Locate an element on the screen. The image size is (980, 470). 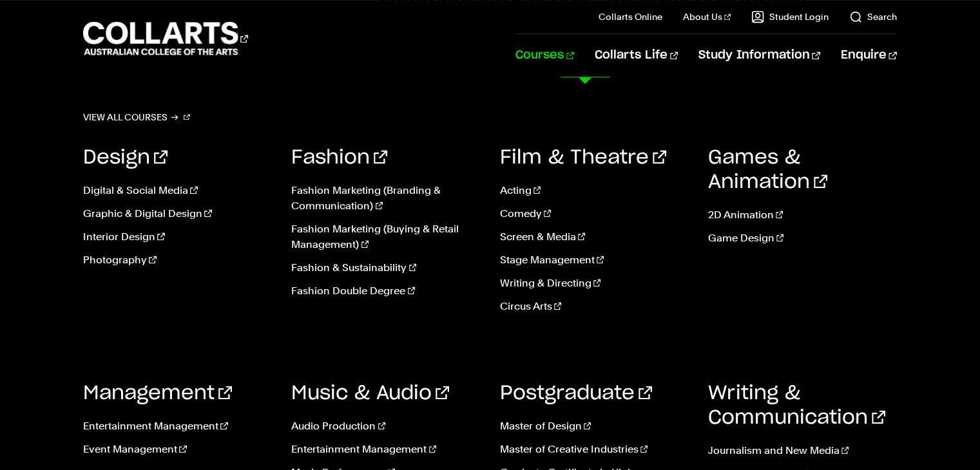
a: Enquire is located at coordinates (868, 55).